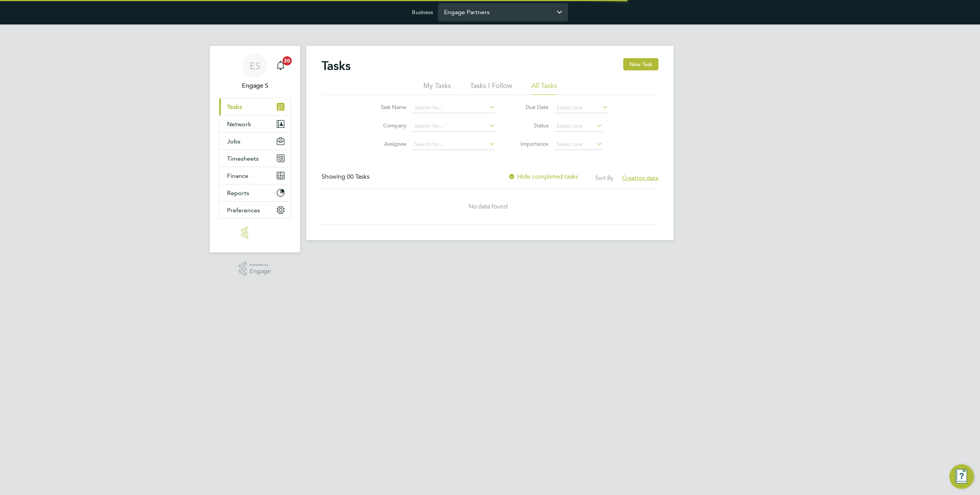 This screenshot has width=980, height=495. Describe the element at coordinates (641, 64) in the screenshot. I see `button: New Task` at that location.